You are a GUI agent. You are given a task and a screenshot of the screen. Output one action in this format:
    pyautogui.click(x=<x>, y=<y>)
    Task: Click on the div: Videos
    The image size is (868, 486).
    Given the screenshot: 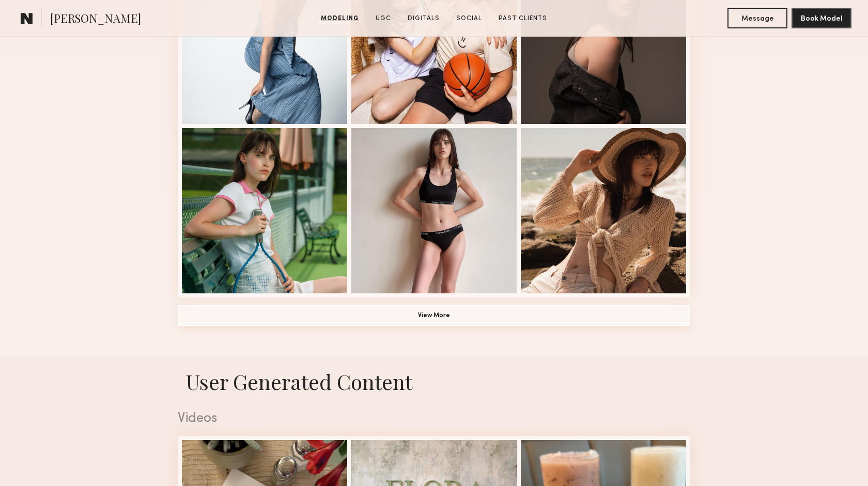 What is the action you would take?
    pyautogui.click(x=434, y=419)
    